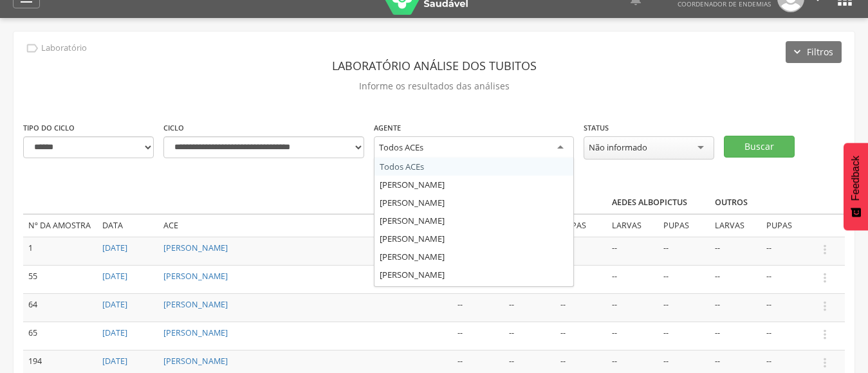  What do you see at coordinates (855, 178) in the screenshot?
I see `span: Feedback` at bounding box center [855, 178].